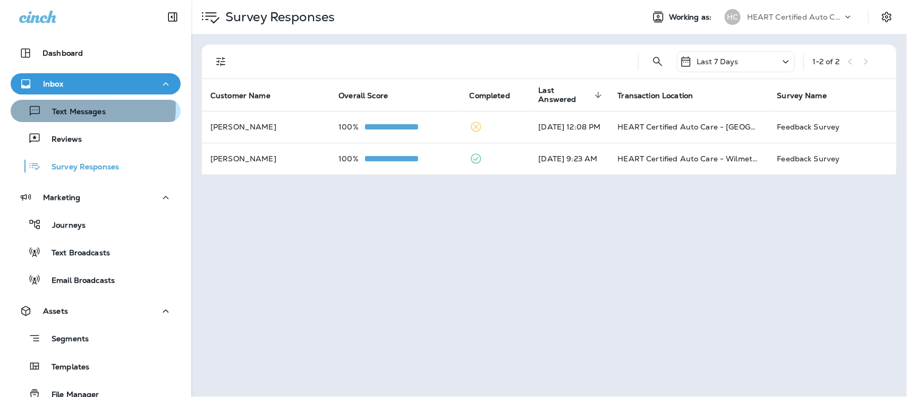  Describe the element at coordinates (96, 111) in the screenshot. I see `button: Text Messages` at that location.